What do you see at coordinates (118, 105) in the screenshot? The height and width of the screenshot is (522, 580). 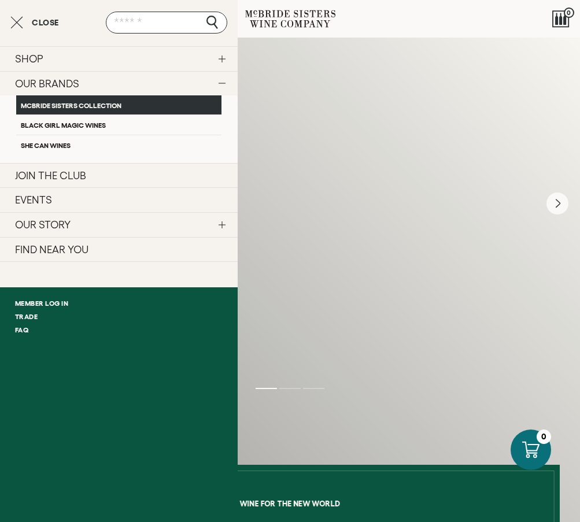 I see `a: McBride Sisters Collection` at bounding box center [118, 105].